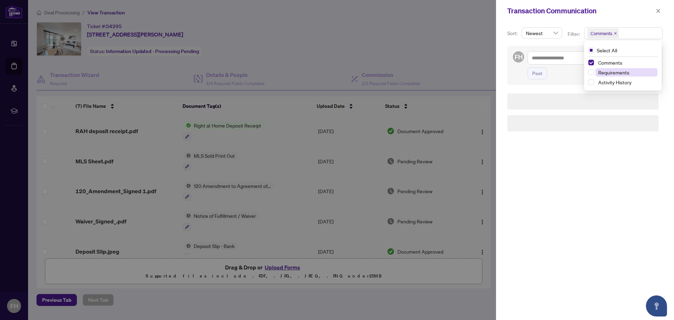 The image size is (674, 320). Describe the element at coordinates (591, 72) in the screenshot. I see `span: Select Requirements` at that location.